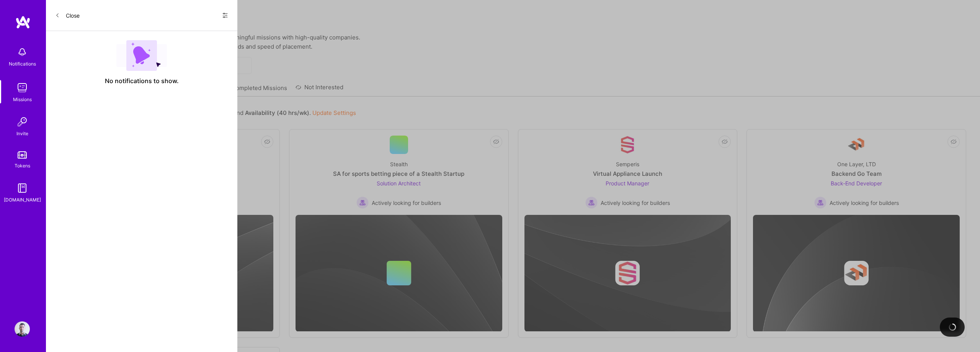  What do you see at coordinates (22, 188) in the screenshot?
I see `img: guide book` at bounding box center [22, 188].